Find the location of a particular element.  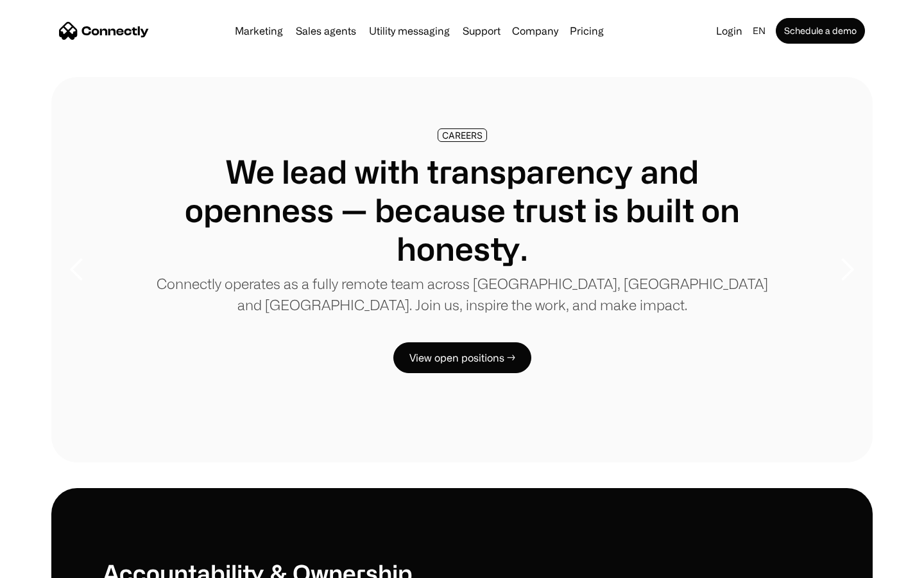

a: View open positions → is located at coordinates (462, 358).